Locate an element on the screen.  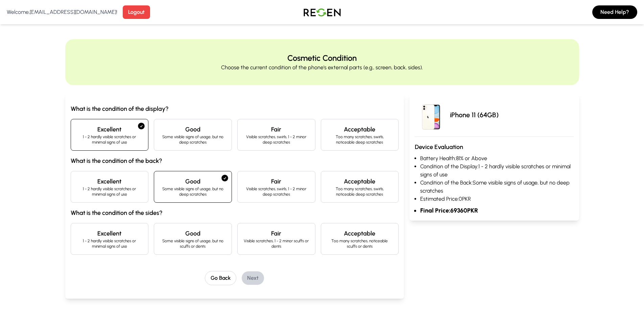
p: Too many scratches, noticeable scuffs or dents is located at coordinates (359, 244).